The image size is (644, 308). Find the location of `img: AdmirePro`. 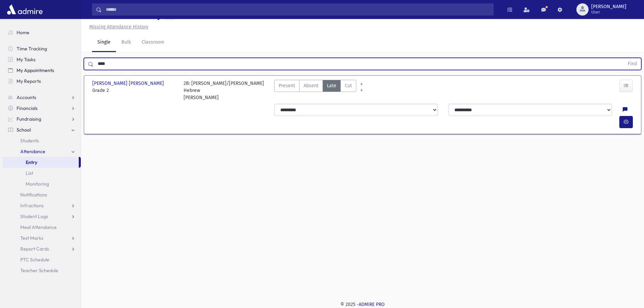

img: AdmirePro is located at coordinates (25, 9).